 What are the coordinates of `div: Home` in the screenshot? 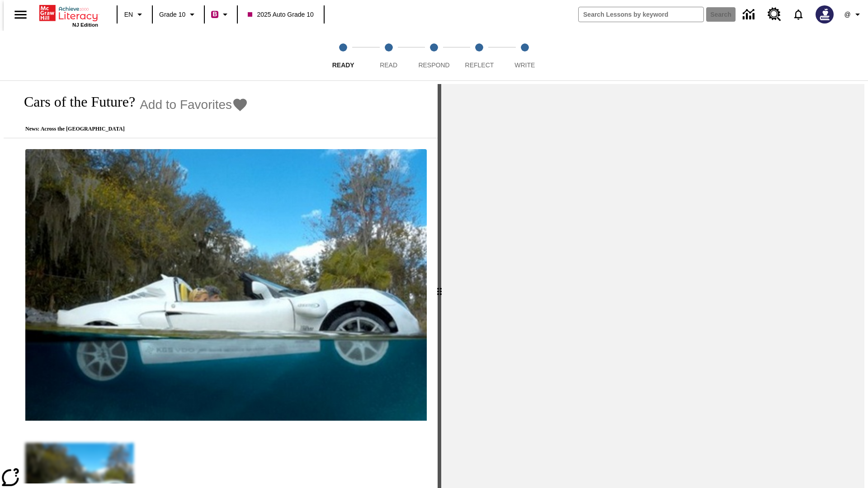 It's located at (69, 16).